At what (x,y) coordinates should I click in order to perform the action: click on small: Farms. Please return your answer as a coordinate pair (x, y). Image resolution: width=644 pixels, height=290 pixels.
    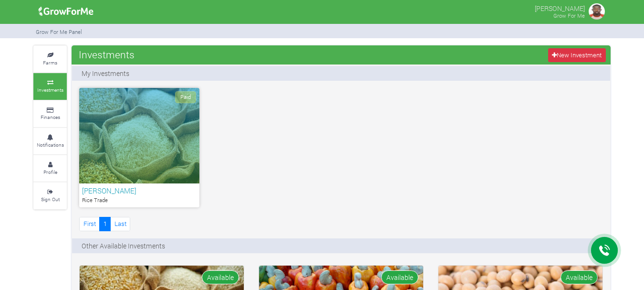
    Looking at the image, I should click on (50, 62).